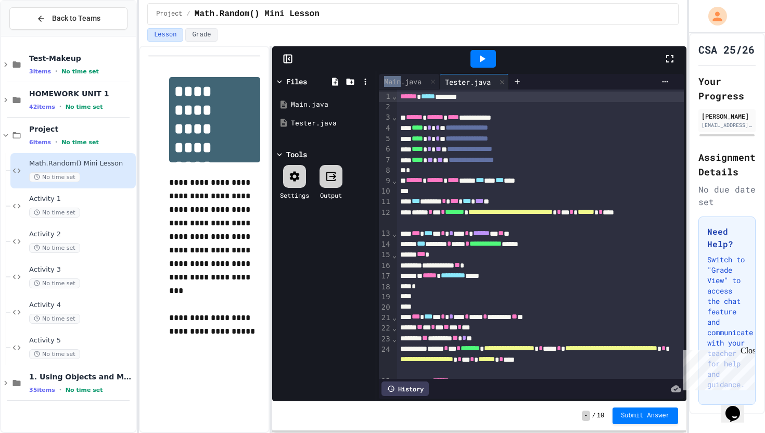  Describe the element at coordinates (201, 35) in the screenshot. I see `button: Grade` at that location.